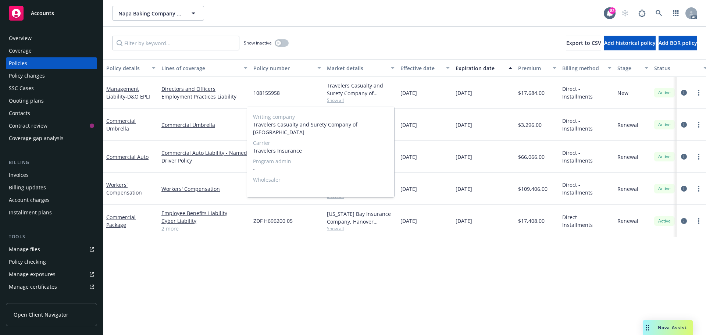 The height and width of the screenshot is (335, 706). What do you see at coordinates (26, 101) in the screenshot?
I see `div: Quoting plans` at bounding box center [26, 101].